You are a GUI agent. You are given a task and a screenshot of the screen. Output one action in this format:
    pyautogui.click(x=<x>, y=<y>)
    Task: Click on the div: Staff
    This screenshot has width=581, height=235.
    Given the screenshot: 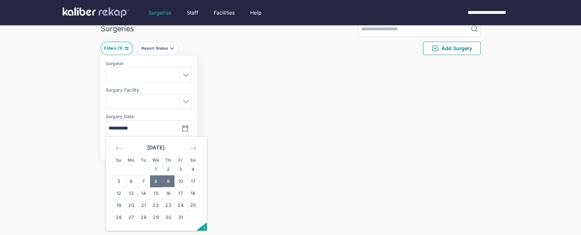 What is the action you would take?
    pyautogui.click(x=192, y=13)
    